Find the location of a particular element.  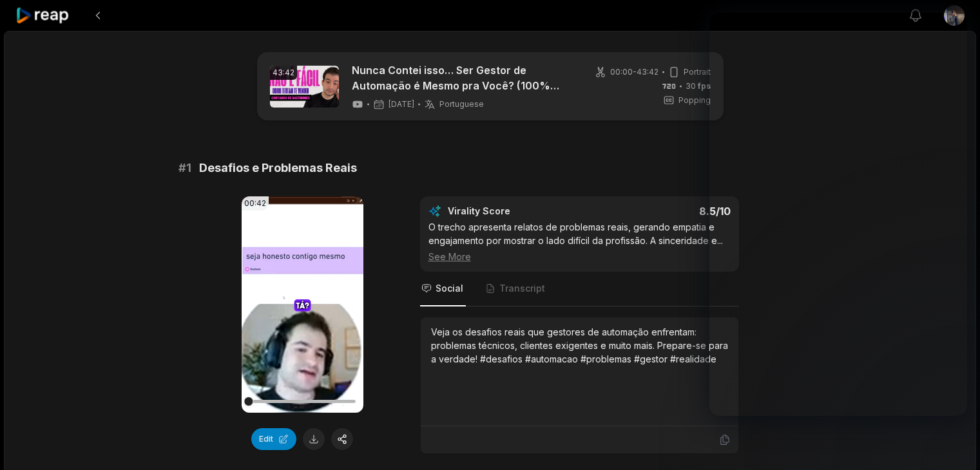

span: Social is located at coordinates (449, 288).